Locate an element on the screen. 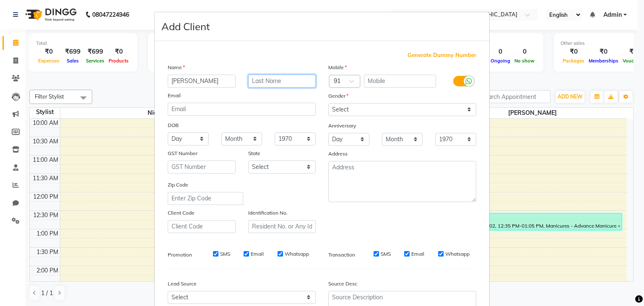 This screenshot has height=306, width=644. input: GST Number is located at coordinates (202, 167).